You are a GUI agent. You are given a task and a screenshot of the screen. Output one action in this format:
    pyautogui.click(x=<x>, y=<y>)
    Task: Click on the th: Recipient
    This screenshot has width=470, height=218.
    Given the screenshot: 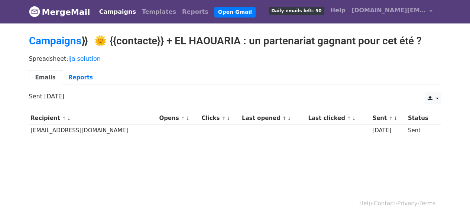 What is the action you would take?
    pyautogui.click(x=93, y=118)
    